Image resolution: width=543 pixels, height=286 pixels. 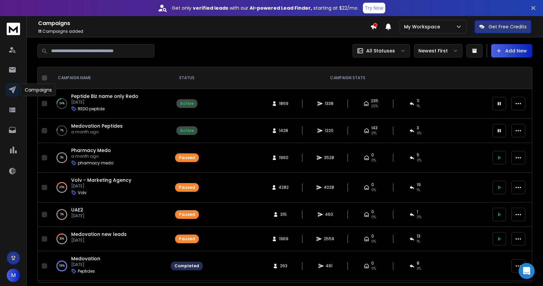 What do you see at coordinates (101, 180) in the screenshot?
I see `span: Volv - Marketing Agency` at bounding box center [101, 180].